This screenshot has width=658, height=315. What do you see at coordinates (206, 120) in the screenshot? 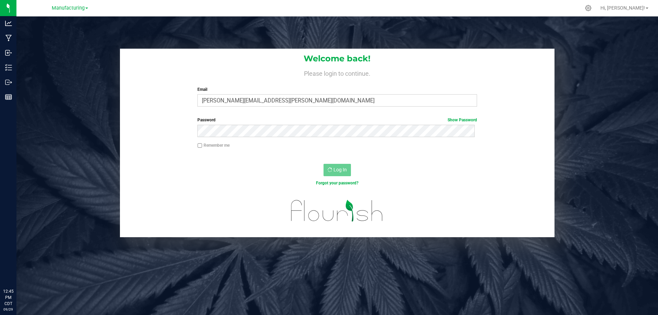
I see `span: Password` at bounding box center [206, 120].